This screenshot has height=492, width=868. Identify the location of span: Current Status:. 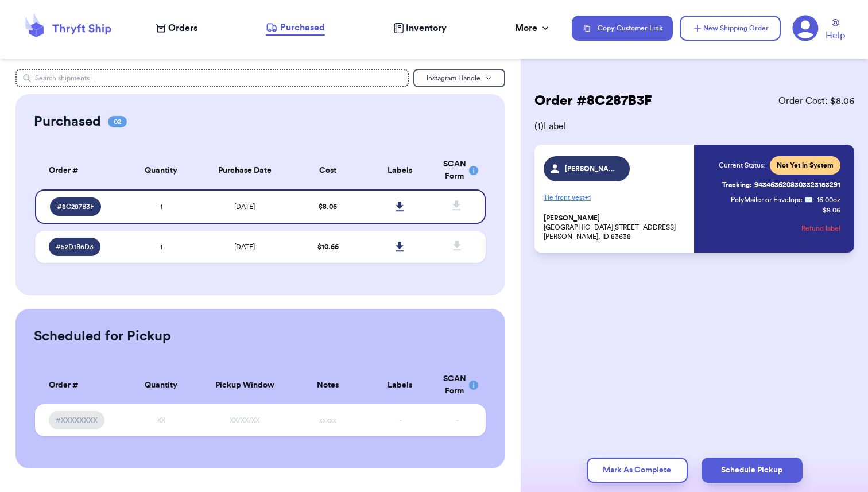
(742, 165).